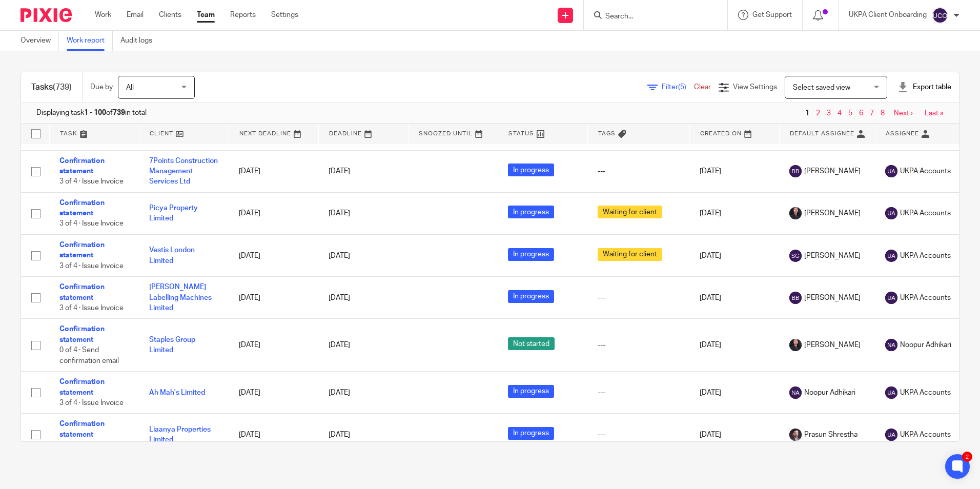  What do you see at coordinates (172, 255) in the screenshot?
I see `a: Vestis London Limited` at bounding box center [172, 255].